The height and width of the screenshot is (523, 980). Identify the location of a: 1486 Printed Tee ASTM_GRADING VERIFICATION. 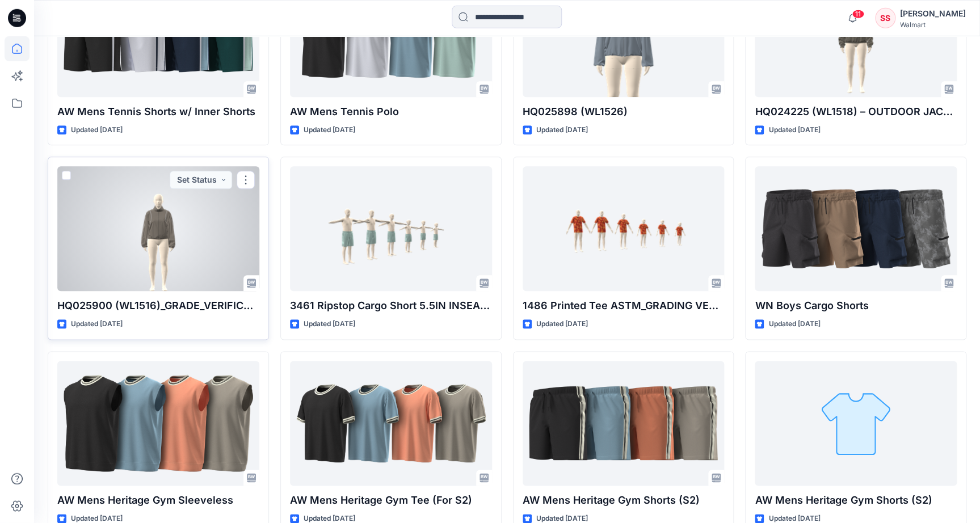
(623, 229).